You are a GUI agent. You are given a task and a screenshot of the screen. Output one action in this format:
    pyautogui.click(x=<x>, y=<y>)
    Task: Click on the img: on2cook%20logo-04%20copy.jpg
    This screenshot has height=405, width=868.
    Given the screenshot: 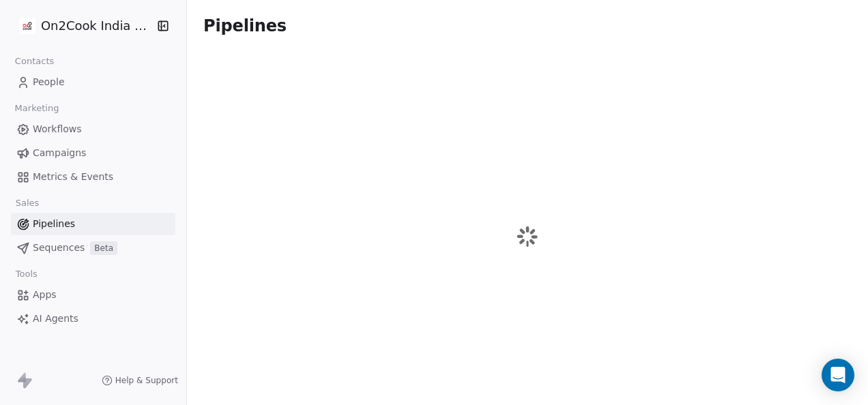 What is the action you would take?
    pyautogui.click(x=28, y=26)
    